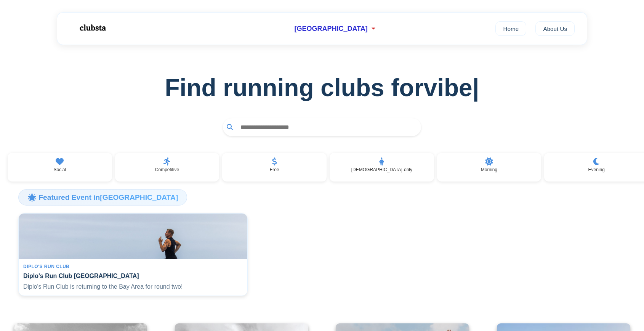  I want to click on p: Morning, so click(489, 170).